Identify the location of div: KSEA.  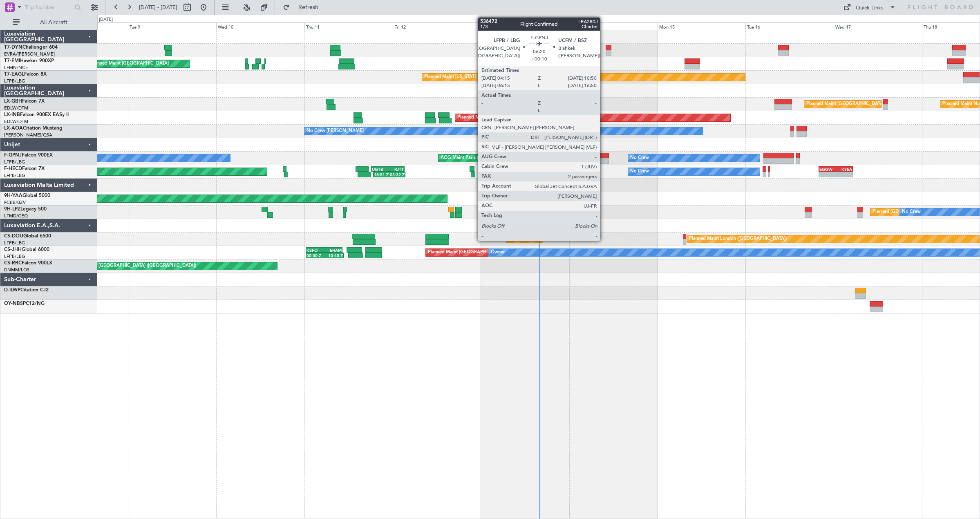
(844, 169).